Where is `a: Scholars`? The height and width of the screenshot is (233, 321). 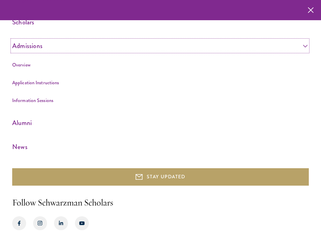 a: Scholars is located at coordinates (160, 22).